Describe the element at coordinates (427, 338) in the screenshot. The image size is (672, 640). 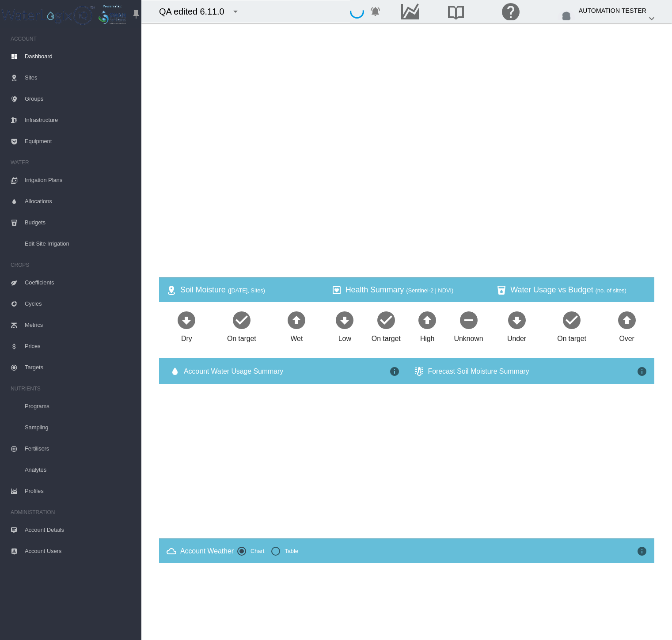
I see `div: High` at that location.